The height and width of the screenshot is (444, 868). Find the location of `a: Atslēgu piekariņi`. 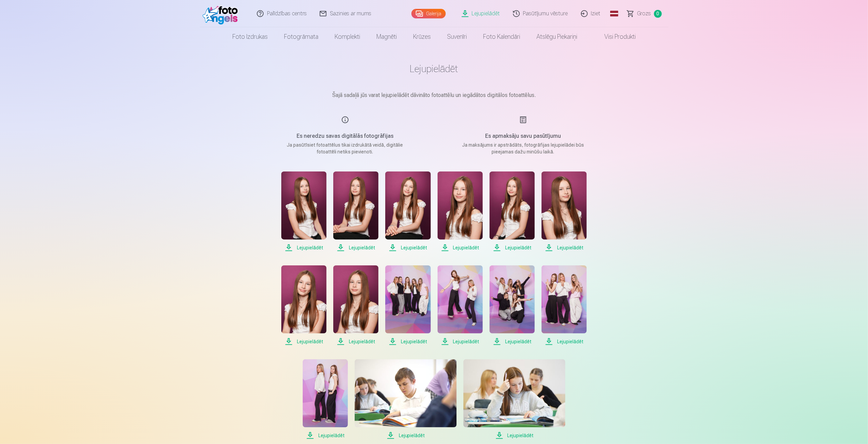

a: Atslēgu piekariņi is located at coordinates (557, 37).